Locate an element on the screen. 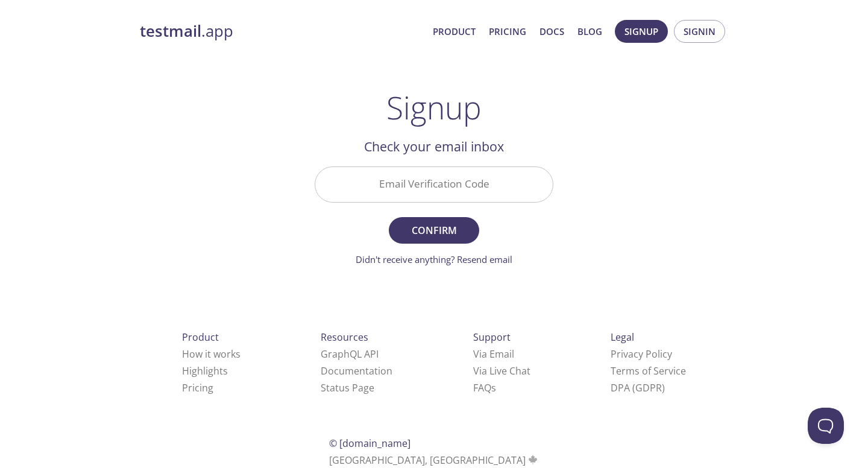  span: Signup is located at coordinates (641, 31).